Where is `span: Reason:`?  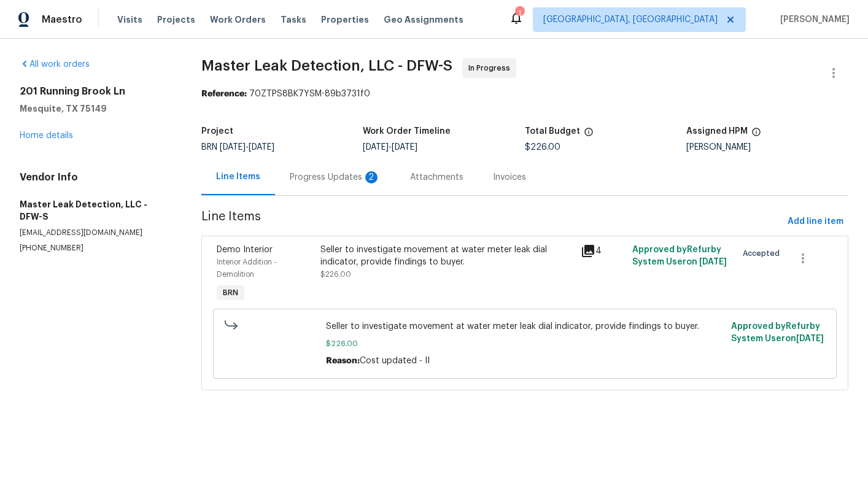
span: Reason: is located at coordinates (342, 361).